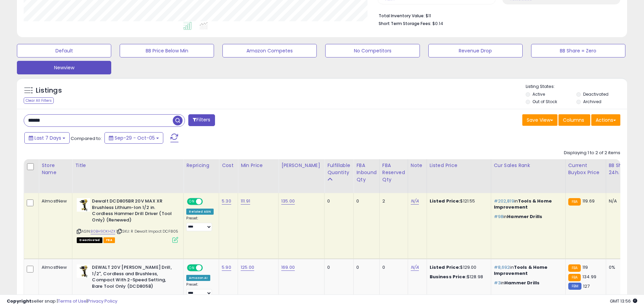 This screenshot has width=644, height=308. What do you see at coordinates (417, 165) in the screenshot?
I see `div: Note` at bounding box center [417, 165].